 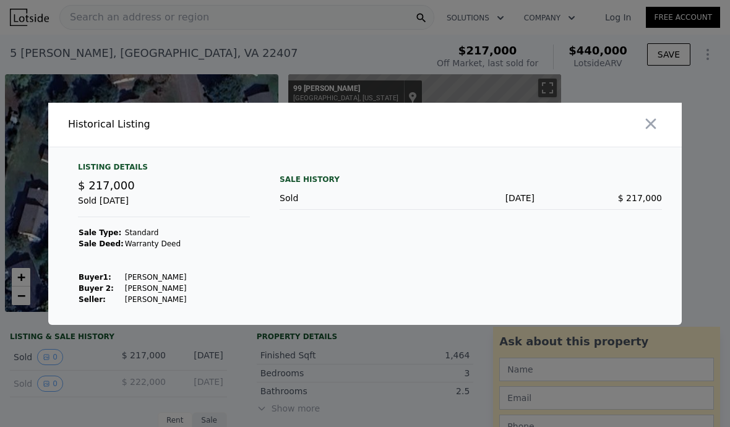 What do you see at coordinates (95, 277) in the screenshot?
I see `strong: Buyer 1 :` at bounding box center [95, 277].